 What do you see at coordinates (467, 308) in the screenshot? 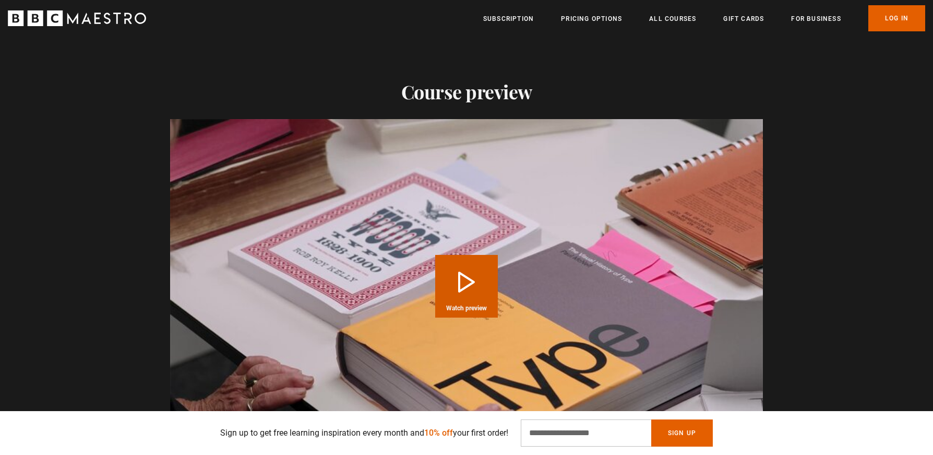
I see `span: Watch preview` at bounding box center [467, 308].